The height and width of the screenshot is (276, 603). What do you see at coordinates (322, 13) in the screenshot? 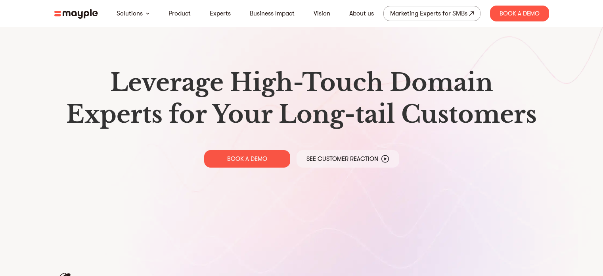
I see `a: Vision` at bounding box center [322, 13].